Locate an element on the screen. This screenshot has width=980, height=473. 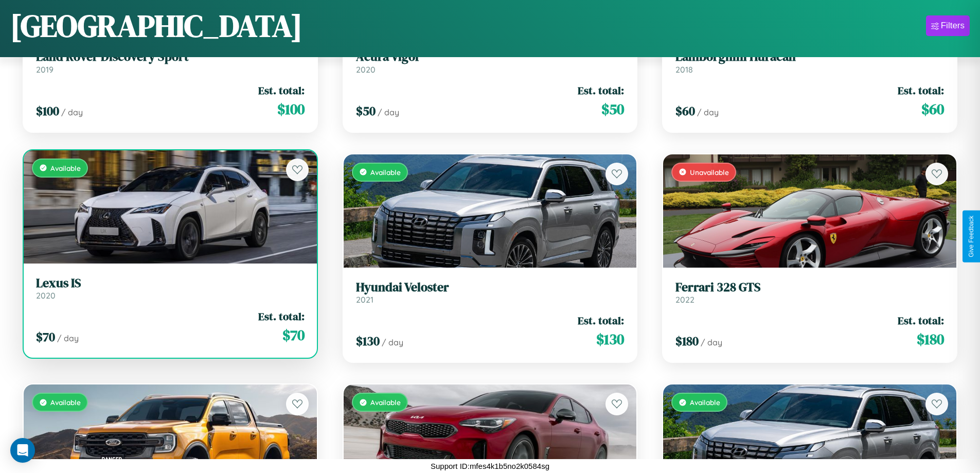
a: Acura Vigor2020 is located at coordinates (490, 62).